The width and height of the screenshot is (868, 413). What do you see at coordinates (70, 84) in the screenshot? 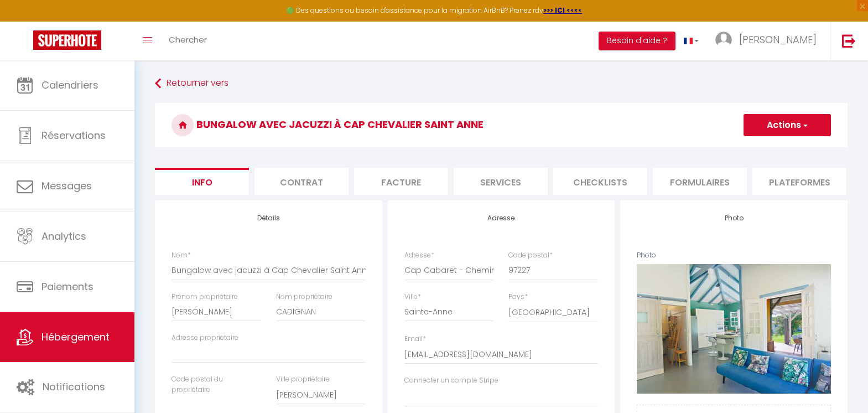
I see `span: Calendriers` at bounding box center [70, 84].